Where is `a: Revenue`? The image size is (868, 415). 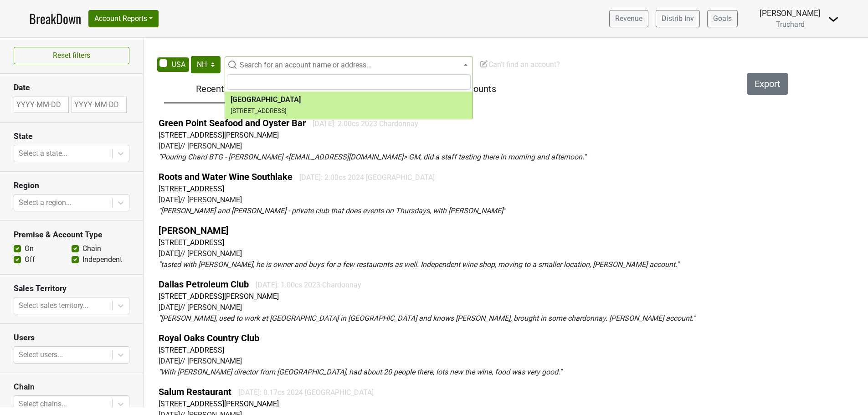 a: Revenue is located at coordinates (628, 18).